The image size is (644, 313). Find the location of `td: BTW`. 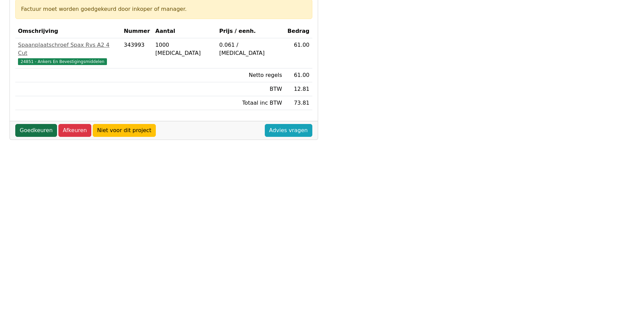

td: BTW is located at coordinates (251, 89).